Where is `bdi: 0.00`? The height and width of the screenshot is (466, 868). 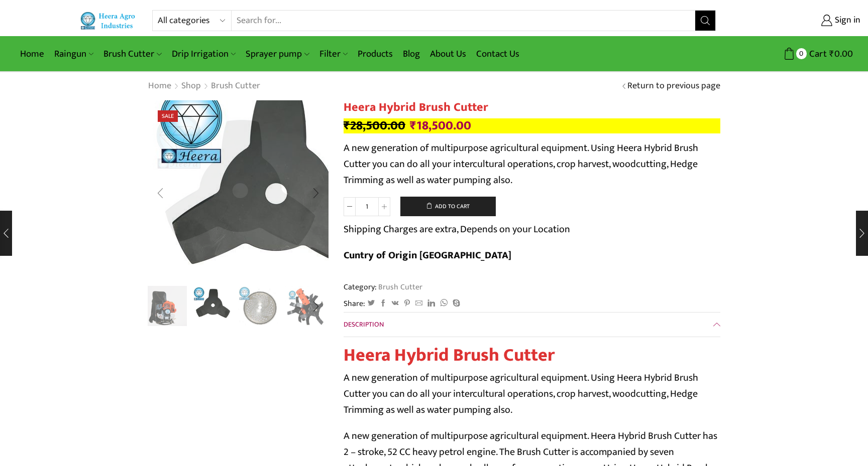
bdi: 0.00 is located at coordinates (841, 54).